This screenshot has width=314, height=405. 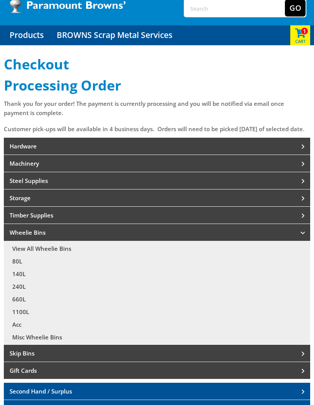 What do you see at coordinates (157, 181) in the screenshot?
I see `a: Go to the Steel Supplies page` at bounding box center [157, 181].